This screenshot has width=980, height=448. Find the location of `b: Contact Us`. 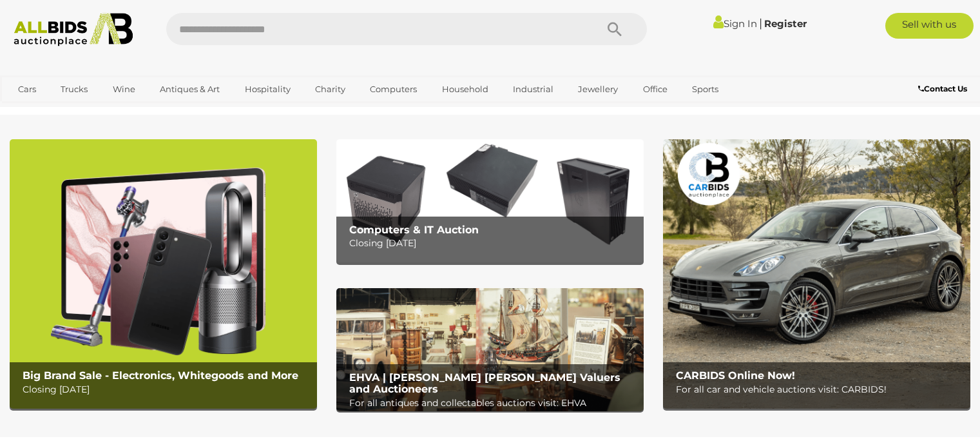

b: Contact Us is located at coordinates (943, 88).